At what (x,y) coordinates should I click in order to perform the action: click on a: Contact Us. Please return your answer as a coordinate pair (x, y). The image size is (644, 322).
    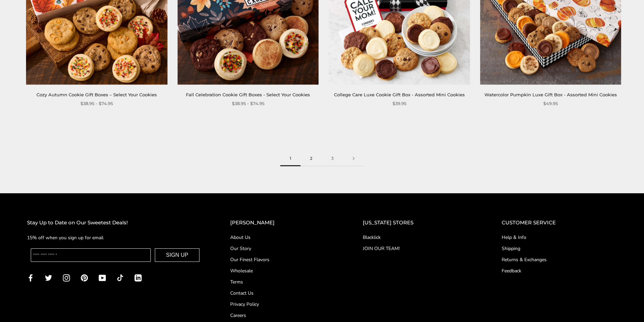
    Looking at the image, I should click on (283, 293).